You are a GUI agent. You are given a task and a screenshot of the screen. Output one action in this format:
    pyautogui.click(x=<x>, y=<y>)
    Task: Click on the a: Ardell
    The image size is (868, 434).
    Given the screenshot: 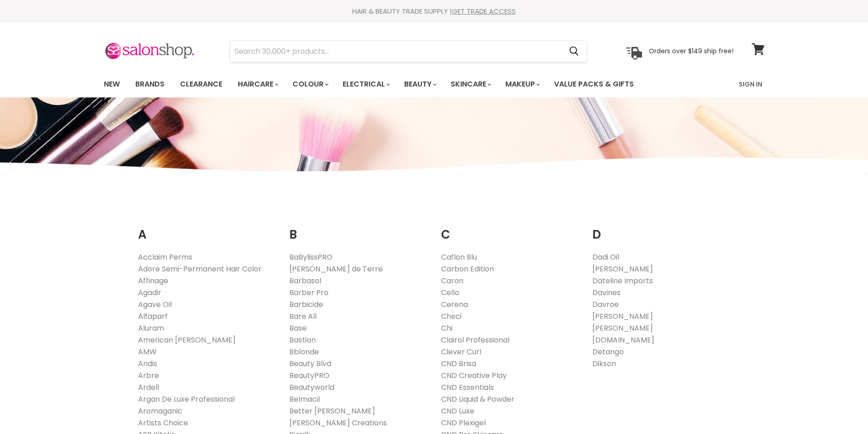 What is the action you would take?
    pyautogui.click(x=148, y=387)
    